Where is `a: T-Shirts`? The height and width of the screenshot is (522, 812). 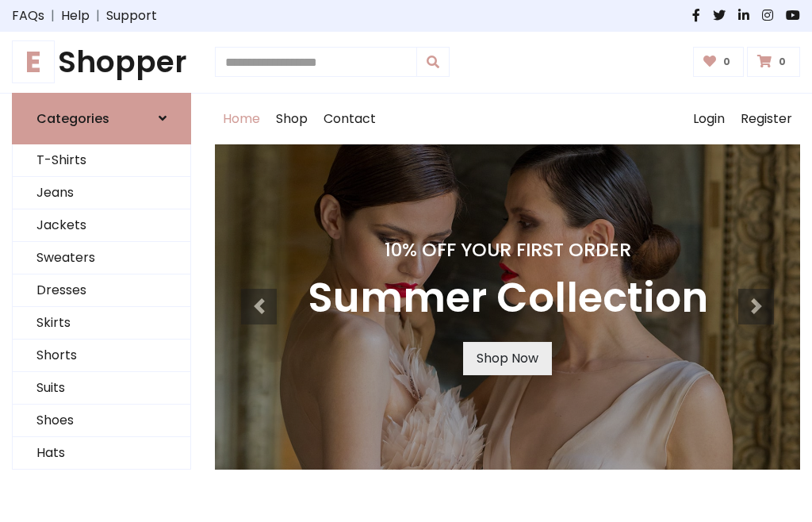 a: T-Shirts is located at coordinates (102, 161).